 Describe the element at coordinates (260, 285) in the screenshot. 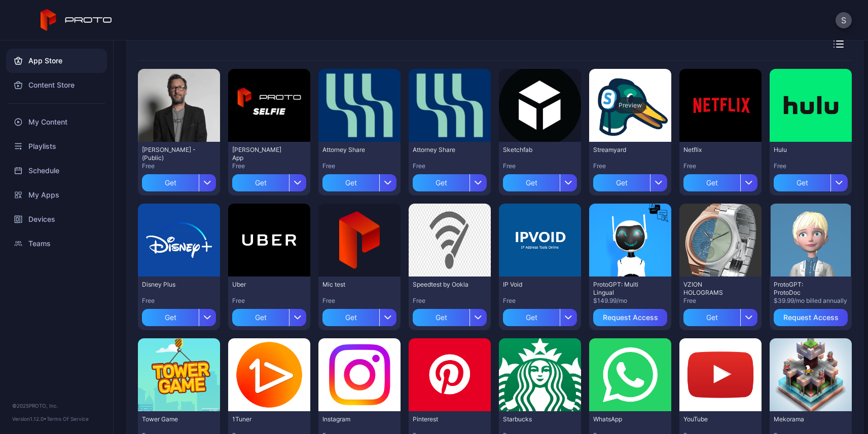

I see `div: Uber` at that location.